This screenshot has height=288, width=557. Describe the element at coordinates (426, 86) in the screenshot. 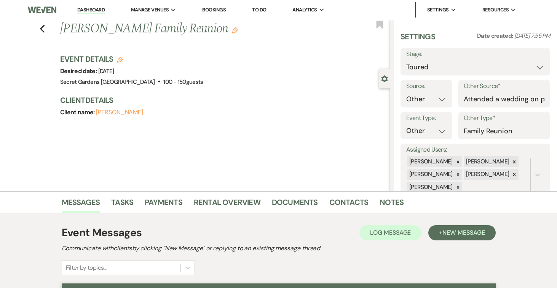

I see `label: Source:` at that location.